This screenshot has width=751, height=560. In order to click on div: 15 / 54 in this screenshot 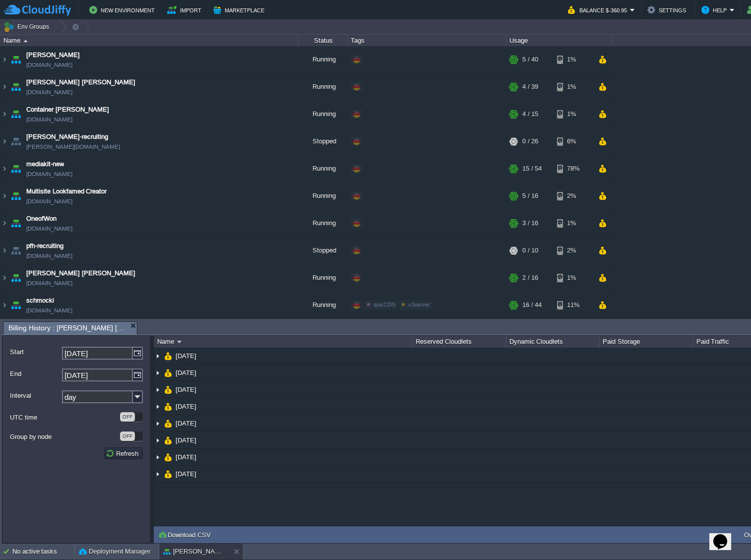, I will do `click(532, 169)`.